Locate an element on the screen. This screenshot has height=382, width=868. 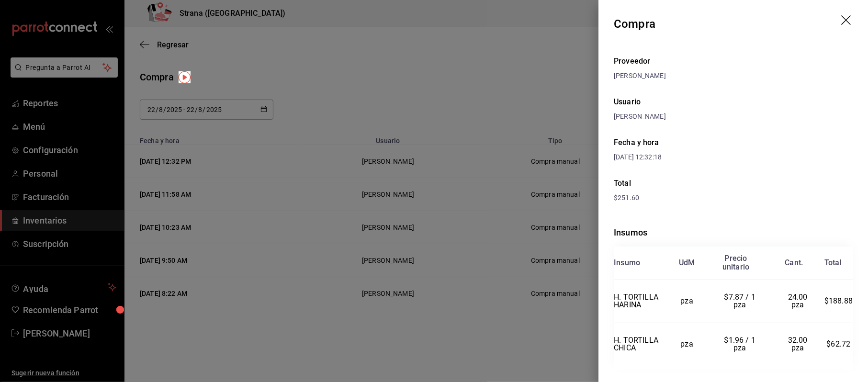
img: Tooltip marker is located at coordinates (185, 77).